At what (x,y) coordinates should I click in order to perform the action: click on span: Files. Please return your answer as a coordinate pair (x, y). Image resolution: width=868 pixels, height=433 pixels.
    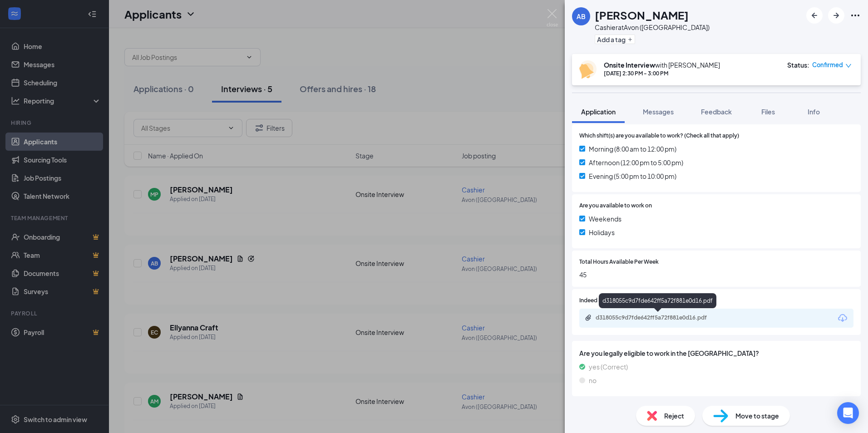
    Looking at the image, I should click on (768, 112).